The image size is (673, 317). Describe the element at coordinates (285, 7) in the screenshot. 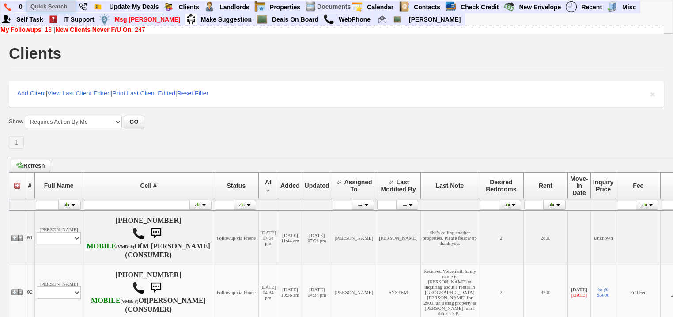

I see `a: Properties` at that location.